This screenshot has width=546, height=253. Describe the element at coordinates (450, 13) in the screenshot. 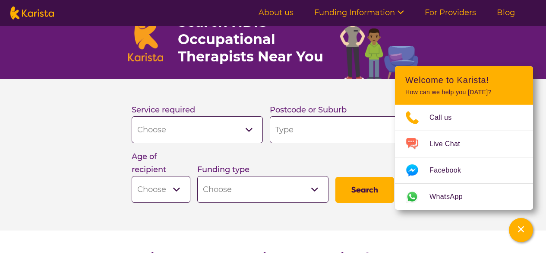

I see `a: For Providers` at that location.